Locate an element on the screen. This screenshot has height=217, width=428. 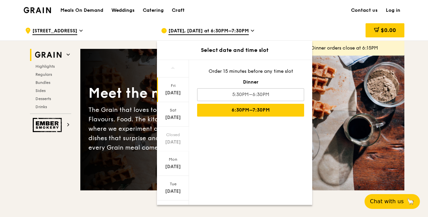
span: Bundles is located at coordinates (43, 83).